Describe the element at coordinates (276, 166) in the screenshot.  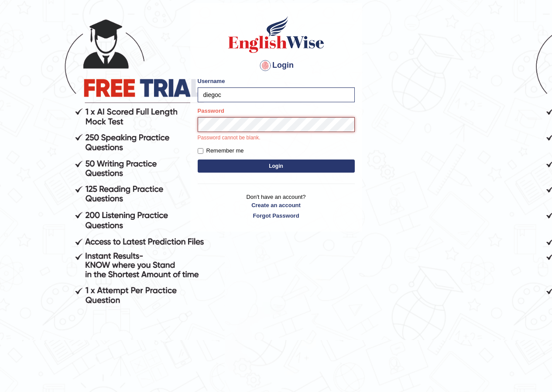
I see `button: Login` at that location.